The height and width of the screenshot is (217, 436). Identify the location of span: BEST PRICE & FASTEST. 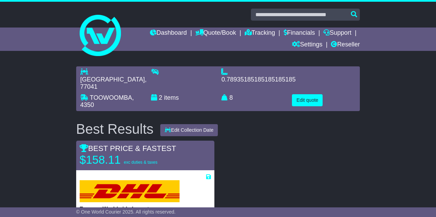
(128, 148).